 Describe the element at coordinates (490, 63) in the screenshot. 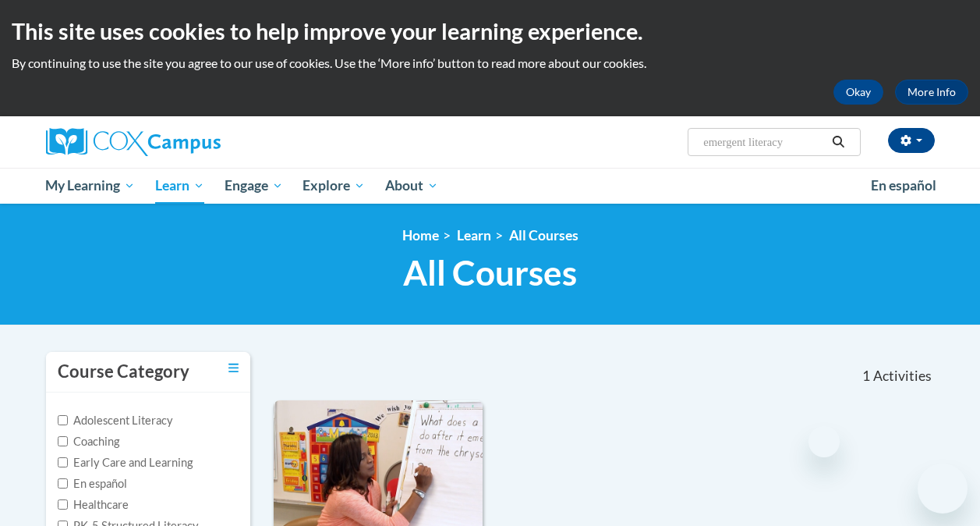

I see `p: By continuing to use the site you agree to our use of cookies. Use the ‘More info’ button to read...` at that location.